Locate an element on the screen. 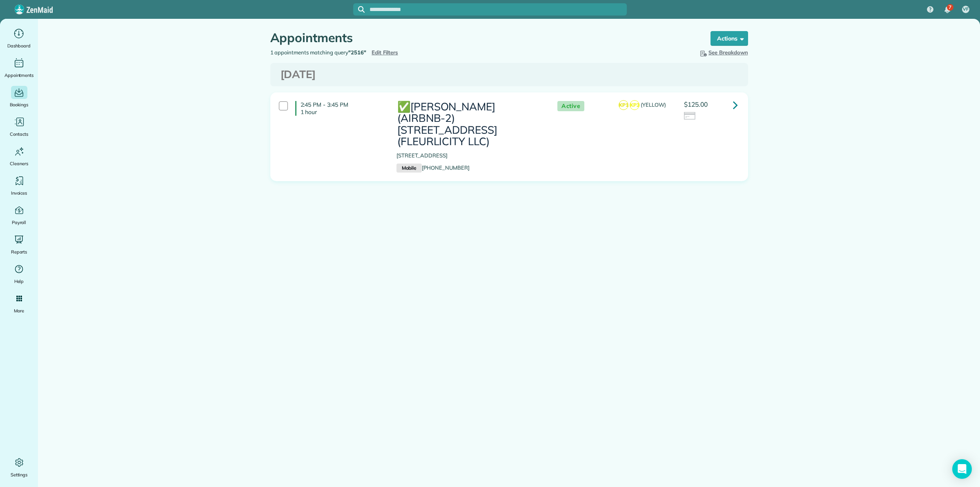 The width and height of the screenshot is (980, 487). span: Settings is located at coordinates (19, 475).